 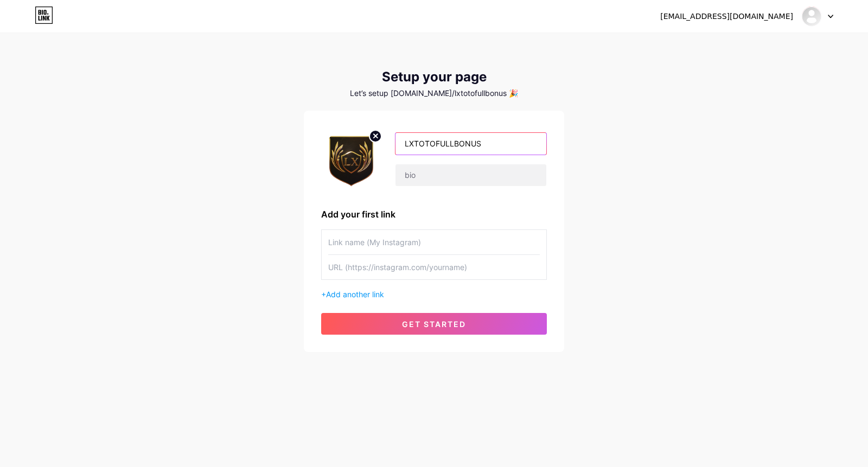 What do you see at coordinates (434, 215) in the screenshot?
I see `div: Add your first link` at bounding box center [434, 215].